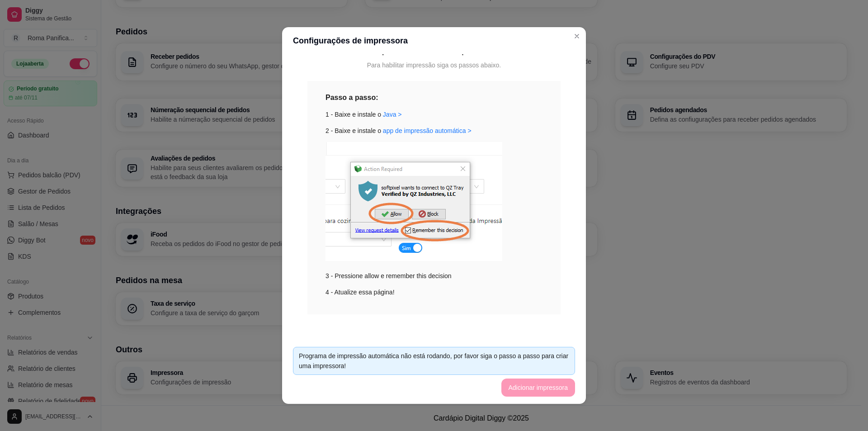 The image size is (868, 431). Describe the element at coordinates (434, 292) in the screenshot. I see `div: 4 - Atualize essa página!` at that location.